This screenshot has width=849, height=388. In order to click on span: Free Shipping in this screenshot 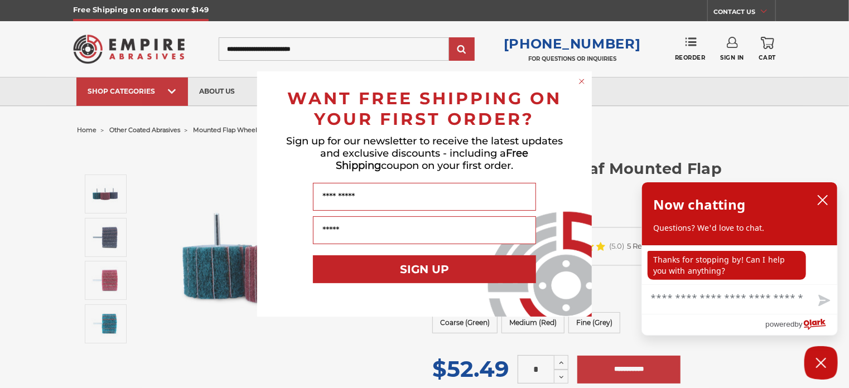, I will do `click(432, 159)`.